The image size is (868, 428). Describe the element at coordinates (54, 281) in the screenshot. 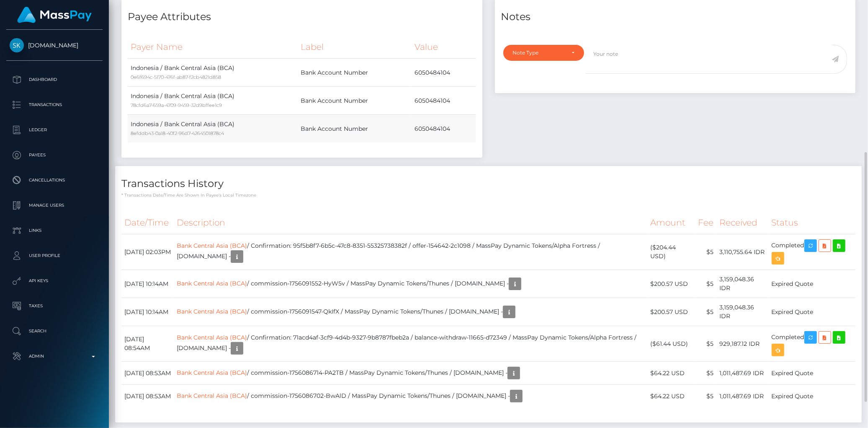

I see `a: API Keys` at that location.